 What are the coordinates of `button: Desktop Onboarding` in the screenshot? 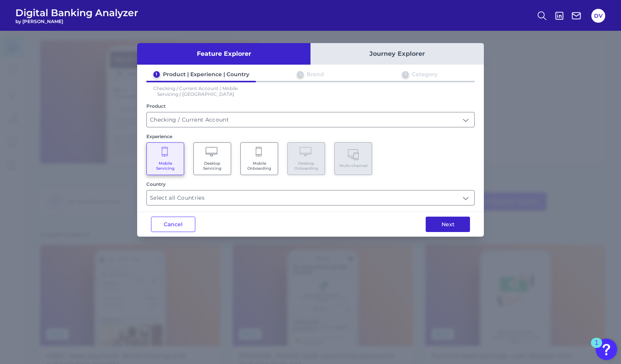 It's located at (306, 158).